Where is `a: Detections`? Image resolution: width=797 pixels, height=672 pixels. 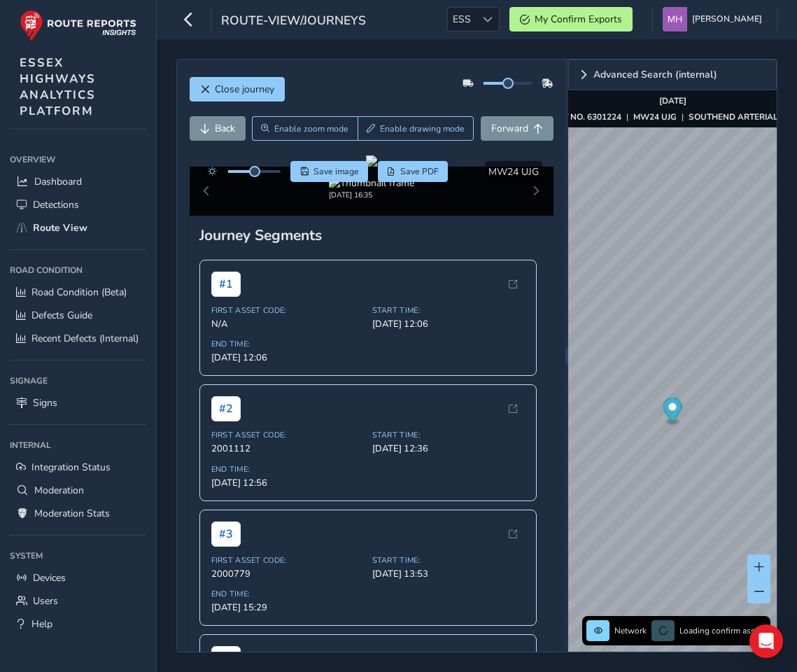
a: Detections is located at coordinates (78, 205).